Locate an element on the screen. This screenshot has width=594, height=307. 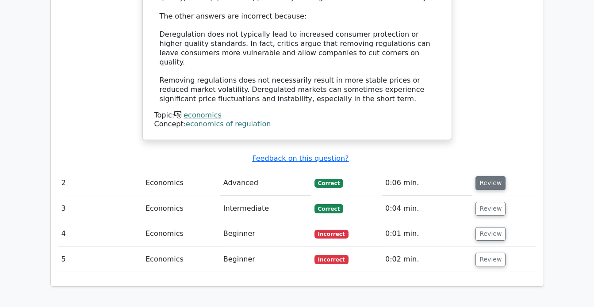
td: 2 is located at coordinates (100, 183).